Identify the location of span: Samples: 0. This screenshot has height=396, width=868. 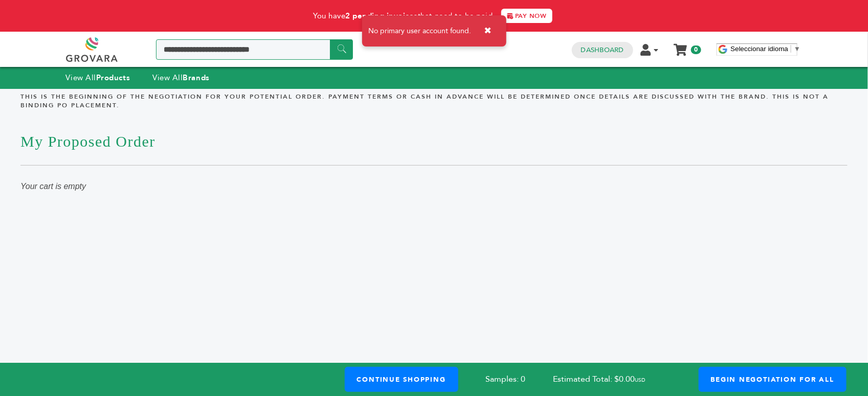
(506, 379).